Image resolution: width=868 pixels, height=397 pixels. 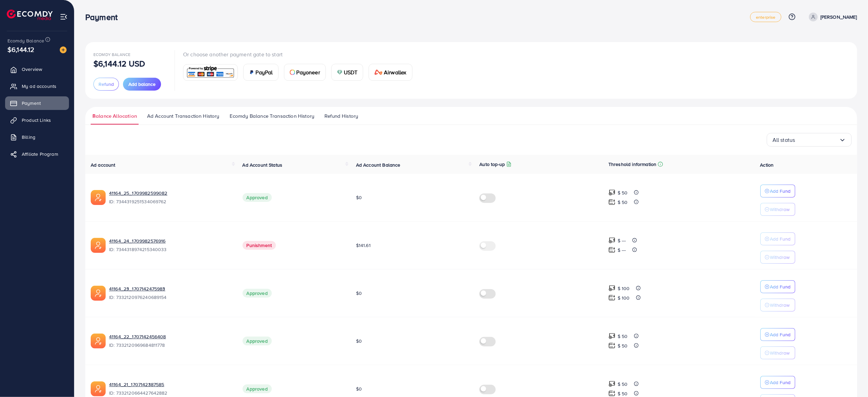 I want to click on a: cardPayPal, so click(x=261, y=72).